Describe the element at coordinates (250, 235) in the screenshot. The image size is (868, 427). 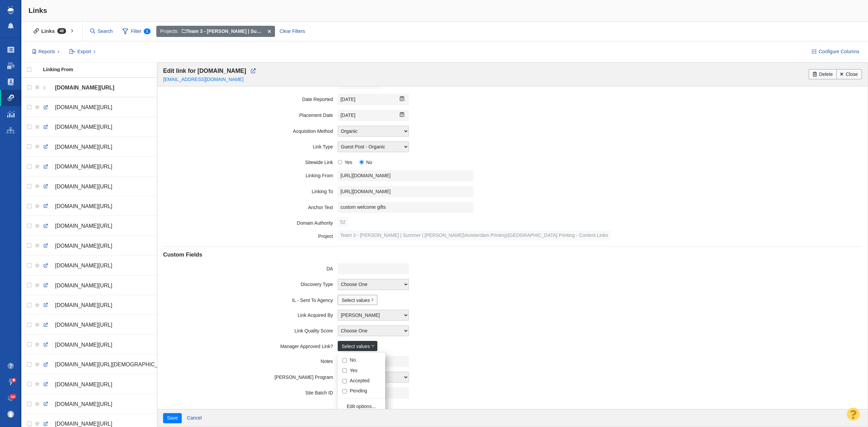
I see `label: Project` at that location.